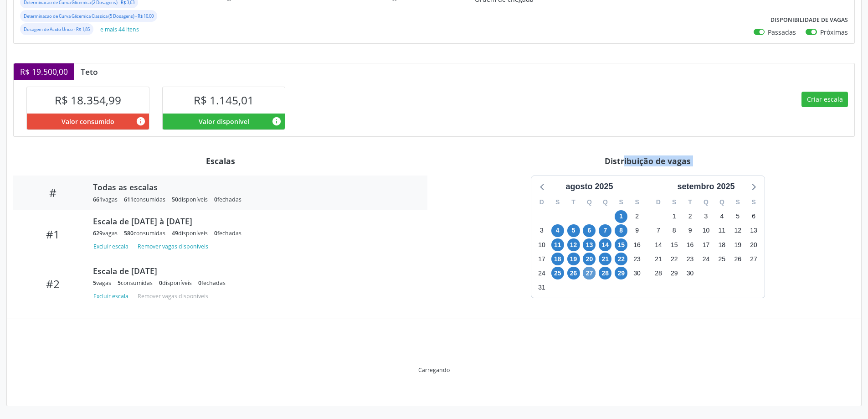 The width and height of the screenshot is (868, 419). Describe the element at coordinates (637, 231) in the screenshot. I see `span: sábado, 9 de agosto de 2025` at that location.